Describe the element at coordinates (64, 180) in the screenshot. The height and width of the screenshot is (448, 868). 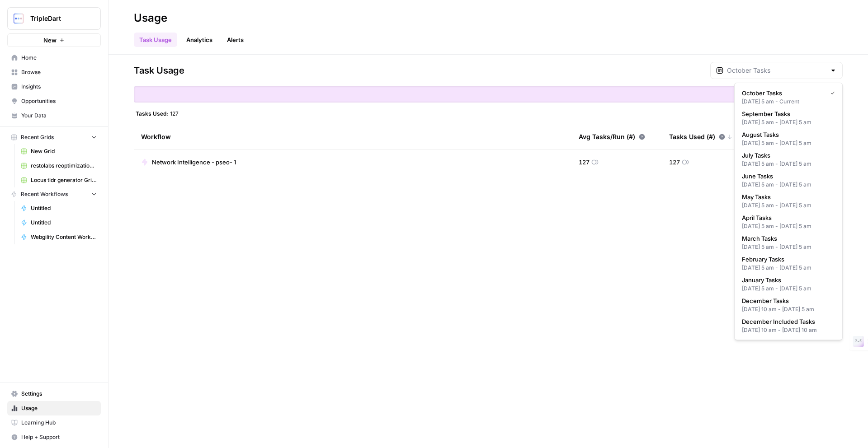
I see `span: Locus tldr generator Grid (3)` at that location.